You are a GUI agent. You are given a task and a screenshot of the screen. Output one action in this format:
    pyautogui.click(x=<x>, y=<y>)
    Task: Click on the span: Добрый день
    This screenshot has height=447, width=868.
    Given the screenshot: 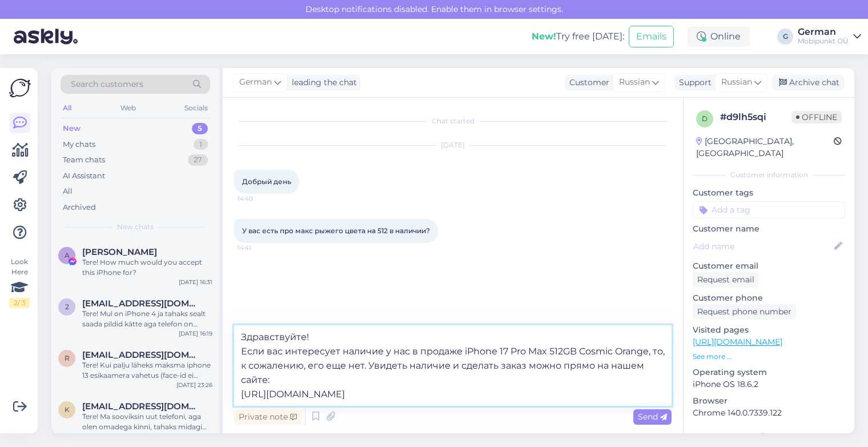 What is the action you would take?
    pyautogui.click(x=267, y=181)
    